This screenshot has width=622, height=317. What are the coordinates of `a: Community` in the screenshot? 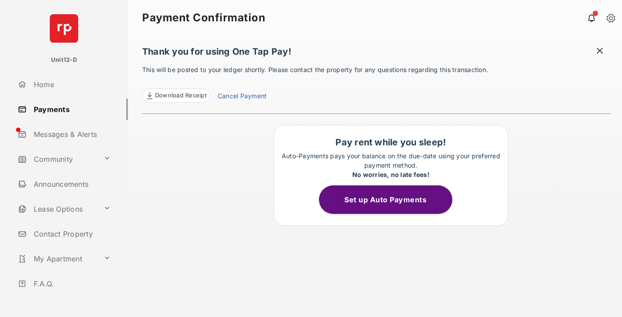 It's located at (57, 159).